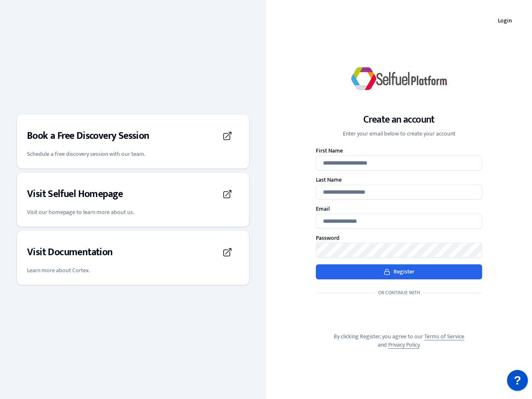 This screenshot has height=399, width=532. I want to click on p: Visit our homepage to learn more about us., so click(133, 212).